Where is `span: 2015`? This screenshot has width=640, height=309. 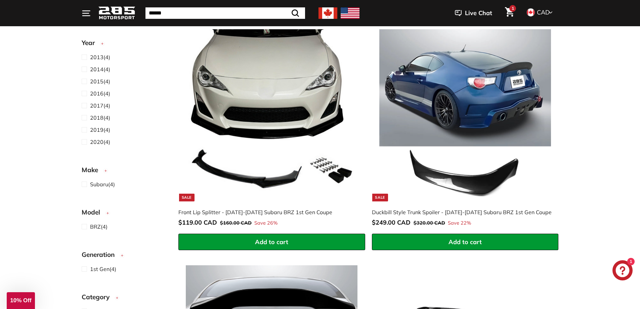
span: 2015 is located at coordinates (97, 81).